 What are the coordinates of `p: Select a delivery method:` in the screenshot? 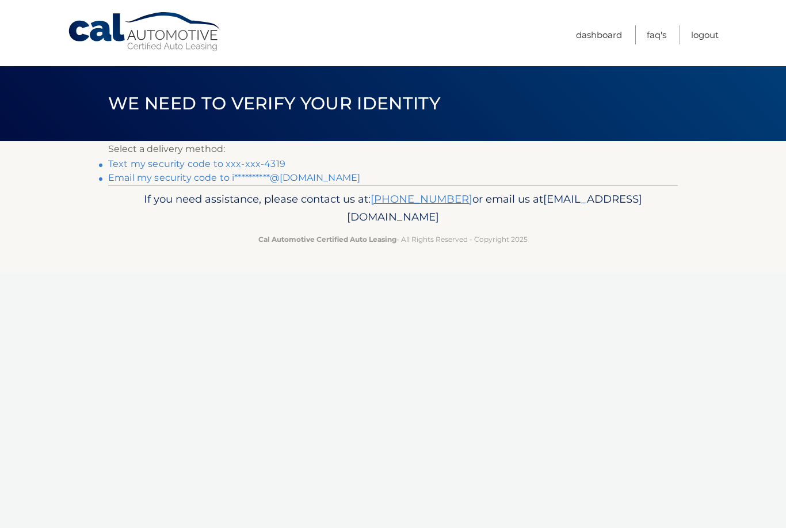 It's located at (393, 149).